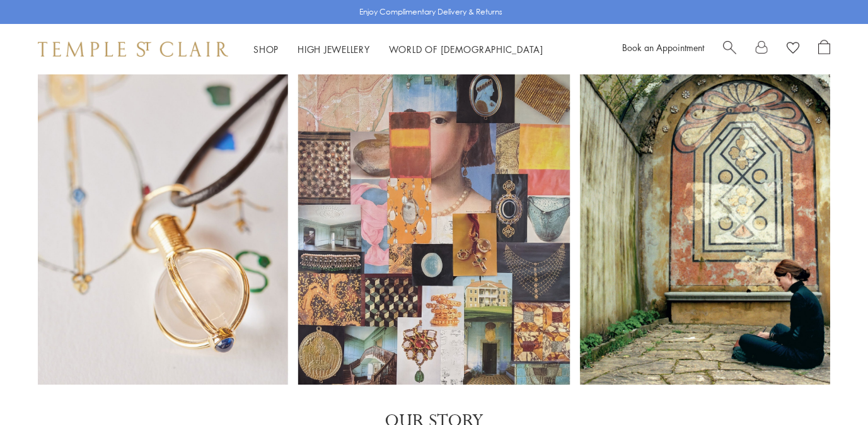 This screenshot has width=868, height=425. I want to click on a: High JewelleryHigh Jewellery, so click(333, 49).